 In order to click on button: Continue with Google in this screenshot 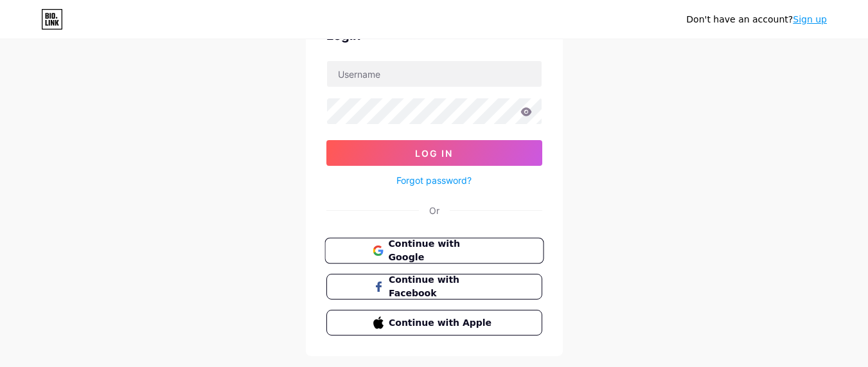, I will do `click(434, 250)`.